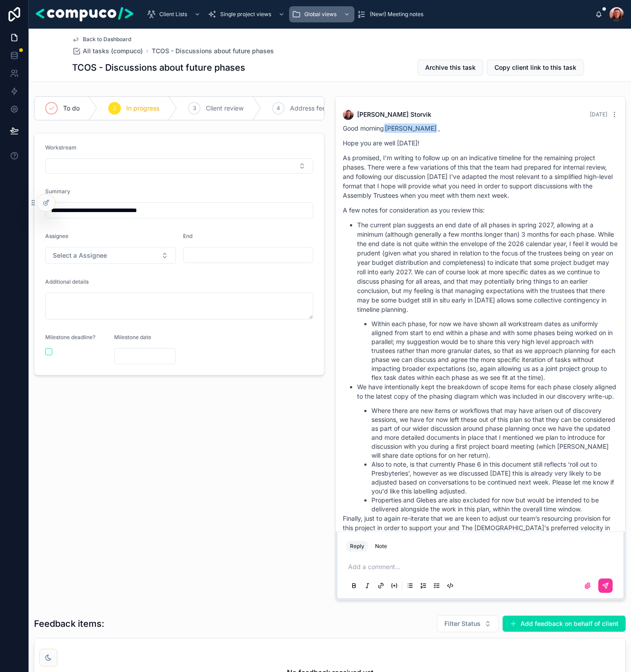 The height and width of the screenshot is (672, 631). What do you see at coordinates (213, 51) in the screenshot?
I see `span: TCOS - Discussions about future phases` at bounding box center [213, 51].